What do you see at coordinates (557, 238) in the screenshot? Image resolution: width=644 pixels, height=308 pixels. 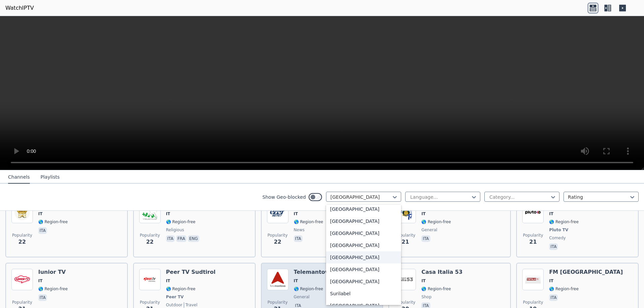 I see `span: comedy` at bounding box center [557, 238].